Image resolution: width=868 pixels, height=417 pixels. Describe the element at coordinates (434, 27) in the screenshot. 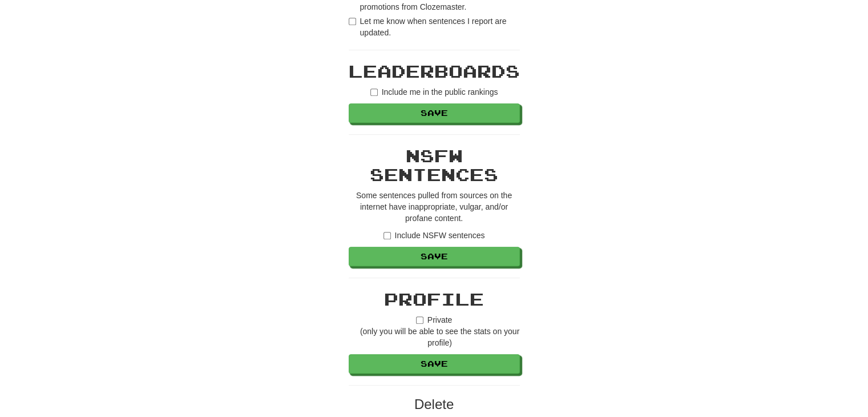

I see `label: Let me know when sentences I report are updated.` at that location.